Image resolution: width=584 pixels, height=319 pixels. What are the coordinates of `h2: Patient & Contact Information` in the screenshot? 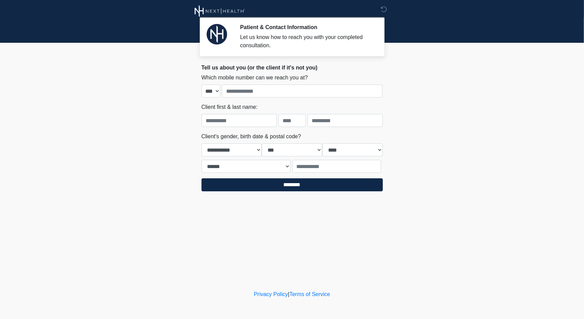 It's located at (306, 27).